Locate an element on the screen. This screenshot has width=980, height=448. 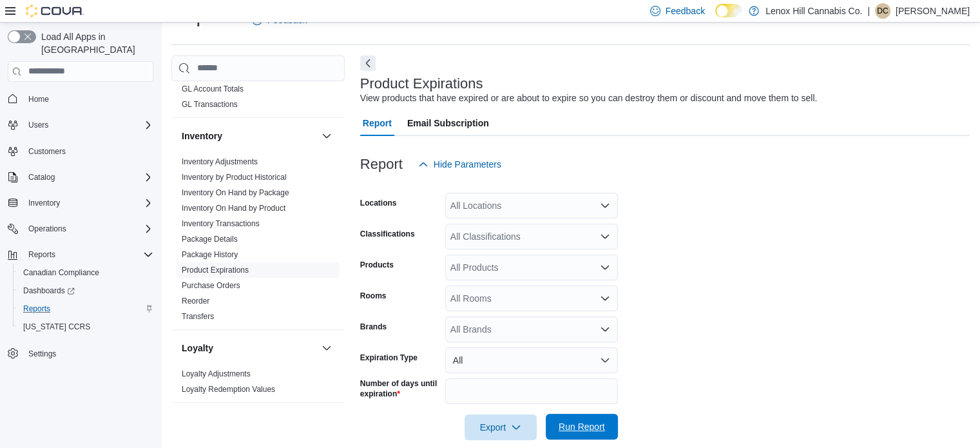
a: GL Transactions is located at coordinates (209, 105).